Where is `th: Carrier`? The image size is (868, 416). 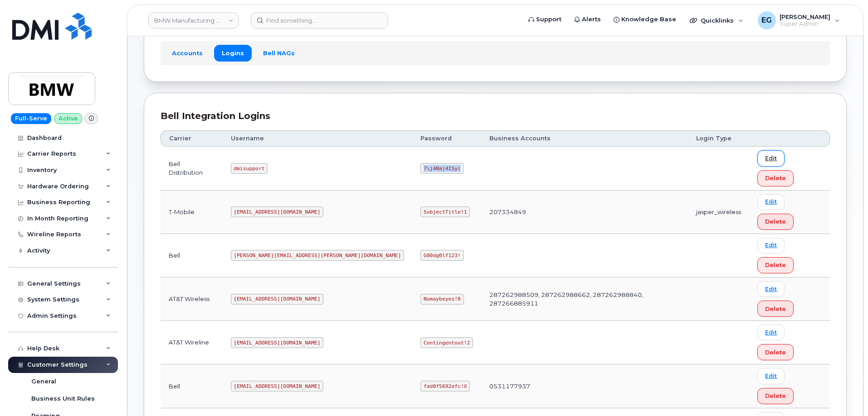
th: Carrier is located at coordinates (191, 139).